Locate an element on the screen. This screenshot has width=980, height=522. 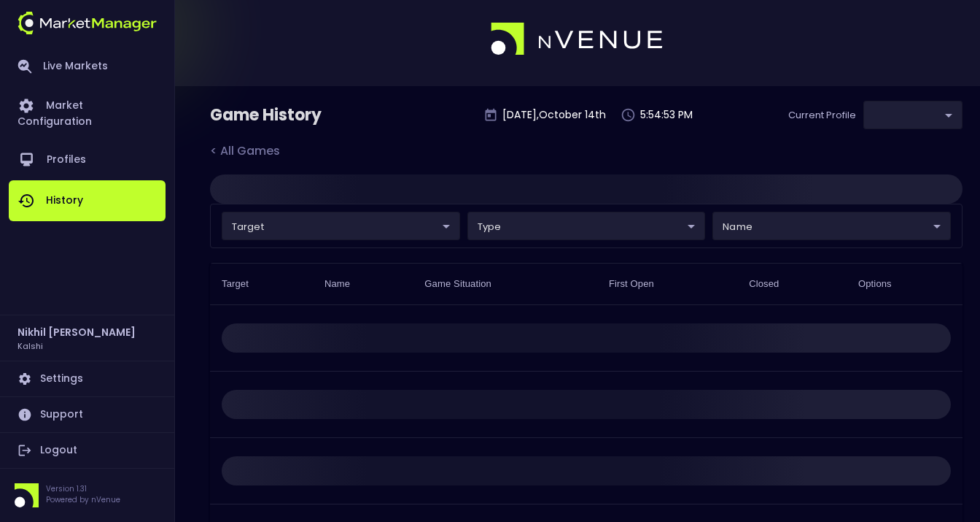
a: Support is located at coordinates (87, 414).